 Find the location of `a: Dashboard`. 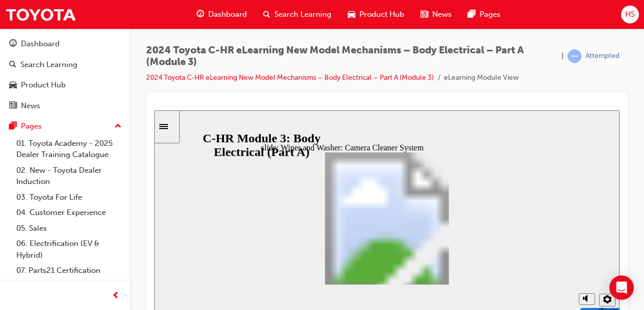

a: Dashboard is located at coordinates (65, 44).